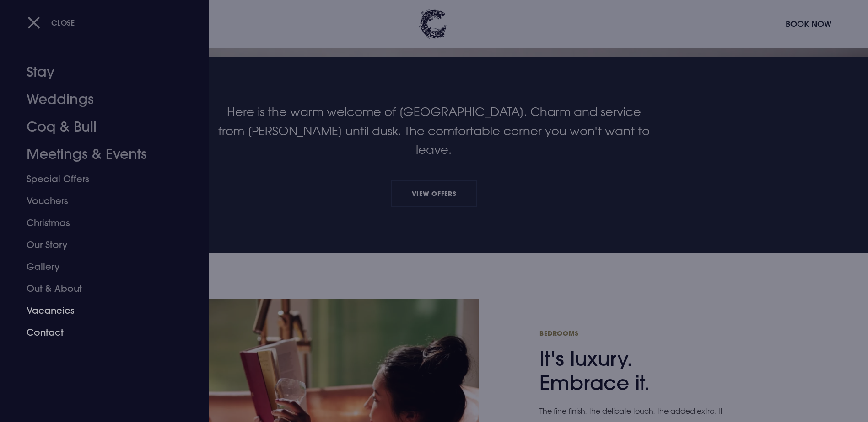  I want to click on a: Christmas, so click(99, 223).